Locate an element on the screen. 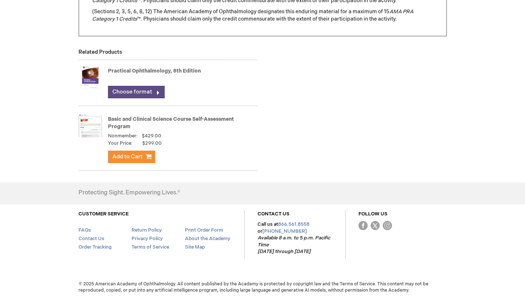  span: © 2025 American Academy of Ophthalmology. All content published by the Academy is protected by co... is located at coordinates (263, 288).